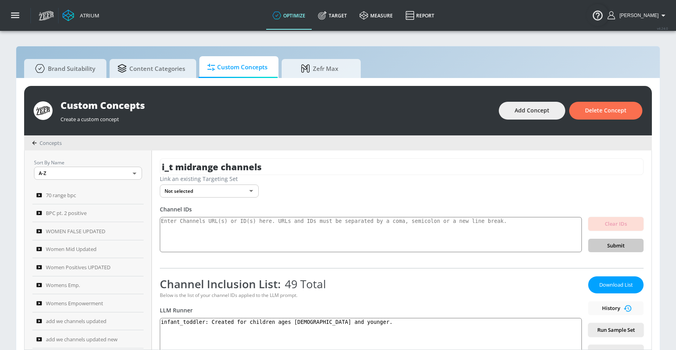 The image size is (676, 350). I want to click on a: Womens Emp., so click(88, 285).